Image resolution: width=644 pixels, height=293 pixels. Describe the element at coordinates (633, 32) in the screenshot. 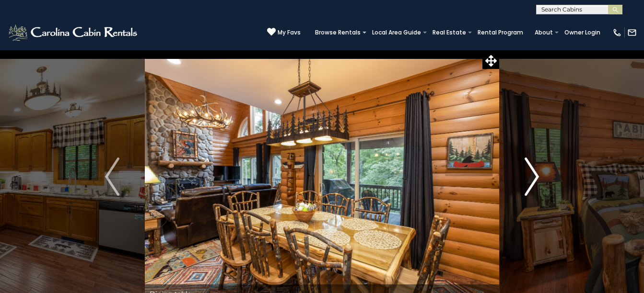

I see `img: mail-regular-white.png` at that location.